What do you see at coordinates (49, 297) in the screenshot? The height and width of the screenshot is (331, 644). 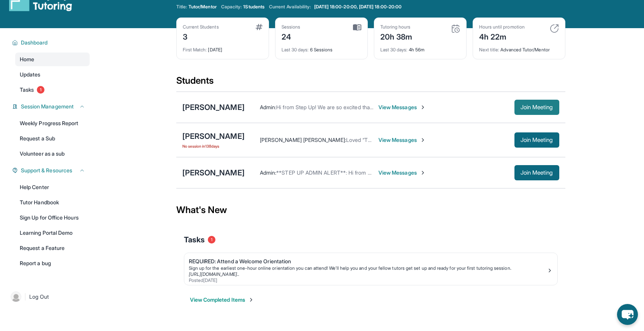 I see `a: |Log Out` at bounding box center [49, 297].